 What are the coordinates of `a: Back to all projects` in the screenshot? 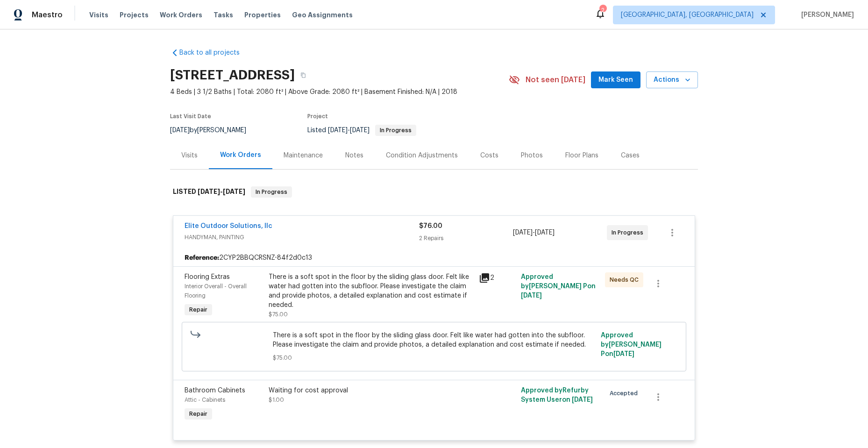 It's located at (215, 53).